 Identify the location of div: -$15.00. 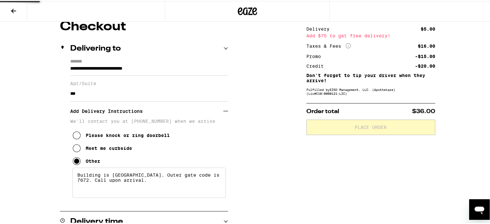
(425, 55).